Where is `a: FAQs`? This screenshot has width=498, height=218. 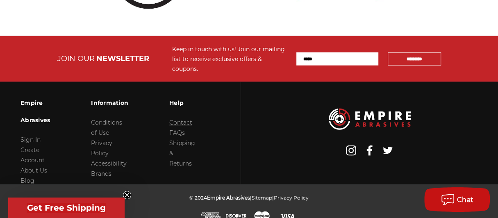
a: FAQs is located at coordinates (177, 133).